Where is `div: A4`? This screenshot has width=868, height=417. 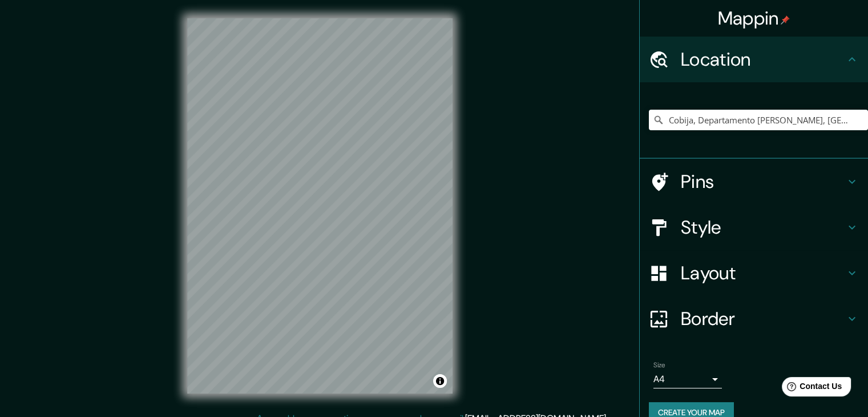
div: A4 is located at coordinates (688, 379).